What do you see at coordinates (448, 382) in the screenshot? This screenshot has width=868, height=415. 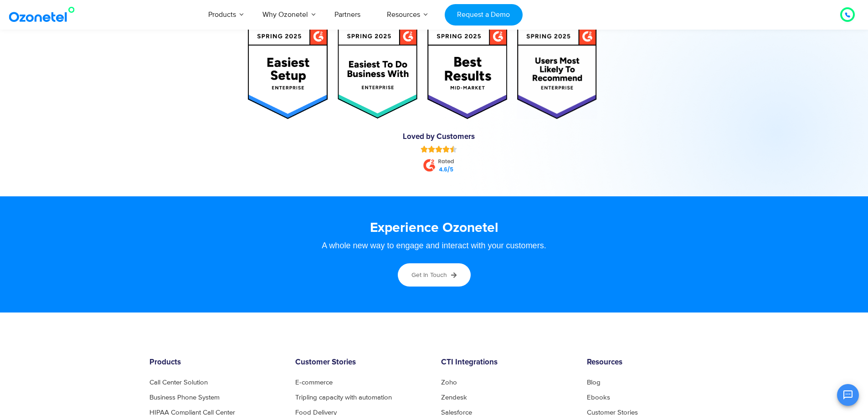 I see `a: Zoho` at bounding box center [448, 382].